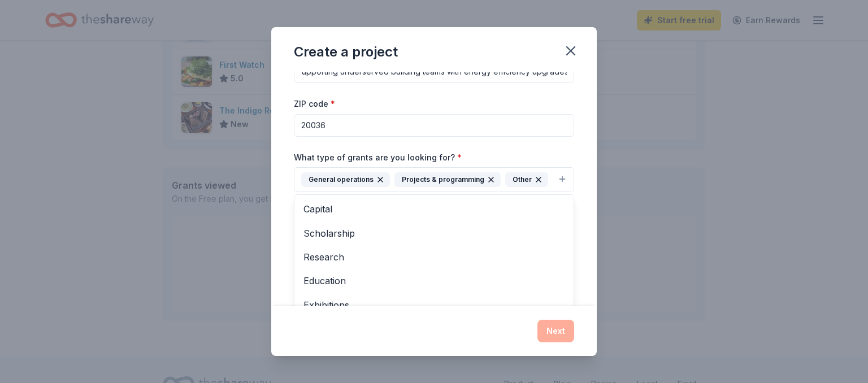 The height and width of the screenshot is (383, 868). Describe the element at coordinates (448, 179) in the screenshot. I see `div: Projects & programming` at that location.